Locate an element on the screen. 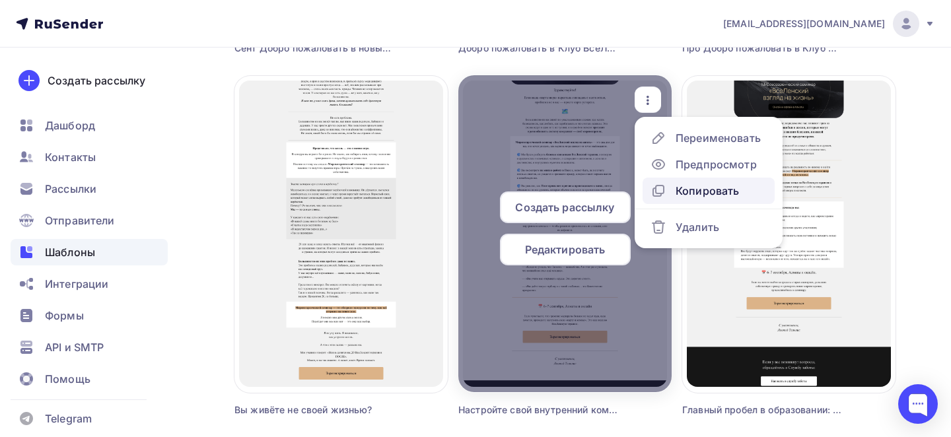 The height and width of the screenshot is (437, 951). a: Формы is located at coordinates (89, 316).